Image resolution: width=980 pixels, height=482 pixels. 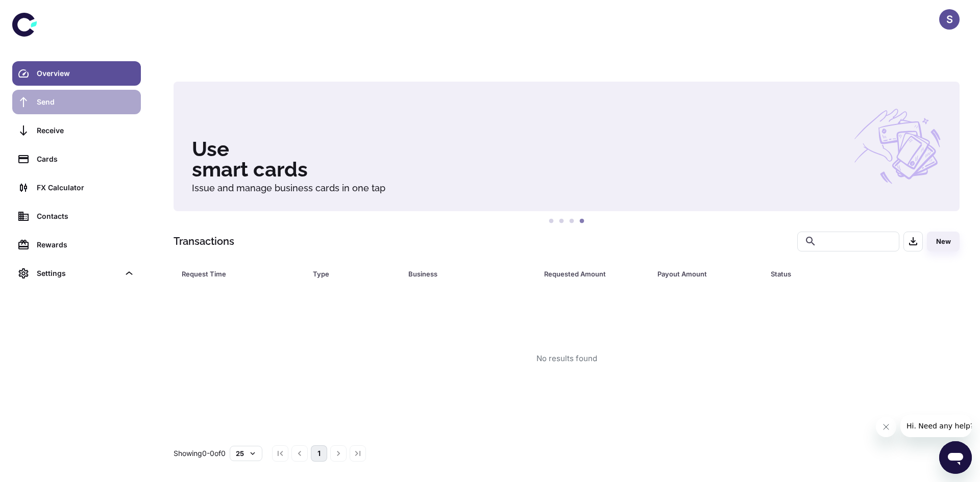 I want to click on a: Rewards, so click(x=77, y=245).